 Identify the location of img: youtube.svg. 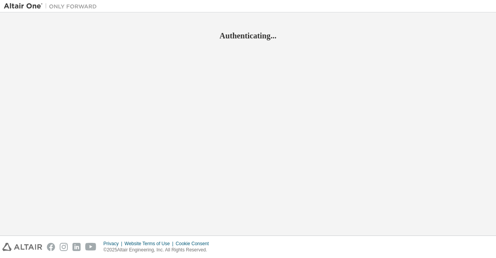
(91, 247).